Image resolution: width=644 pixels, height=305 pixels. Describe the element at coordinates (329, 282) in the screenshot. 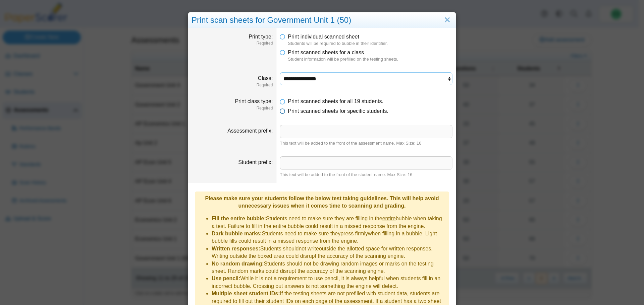

I see `li: While it is not a requirement to use pencil, it is always helpful when students fill in an incorr...` at that location.